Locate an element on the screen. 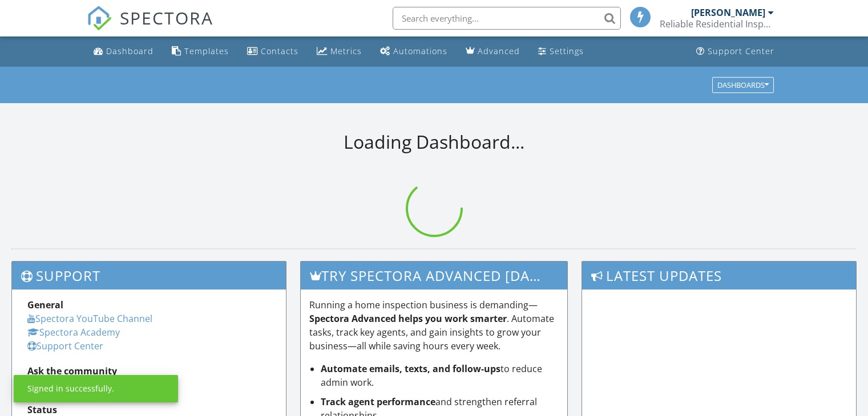  div: Contacts is located at coordinates (279, 51).